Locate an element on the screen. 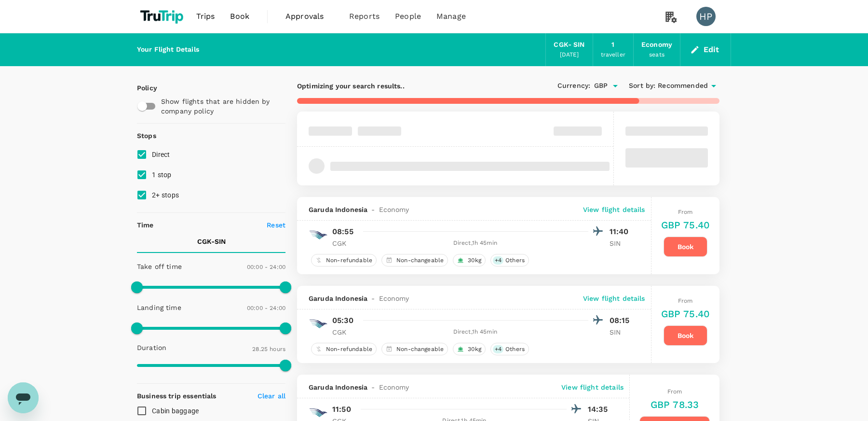 This screenshot has height=421, width=868. p: 11:50 is located at coordinates (341, 409).